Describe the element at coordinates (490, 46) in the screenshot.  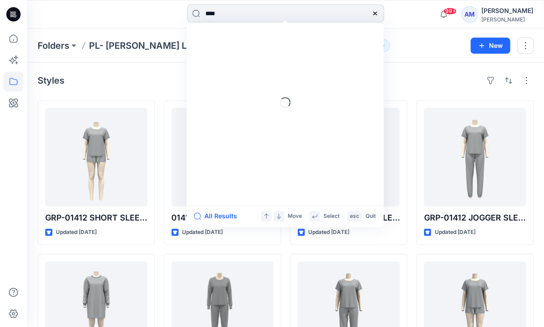
I see `button: New` at that location.